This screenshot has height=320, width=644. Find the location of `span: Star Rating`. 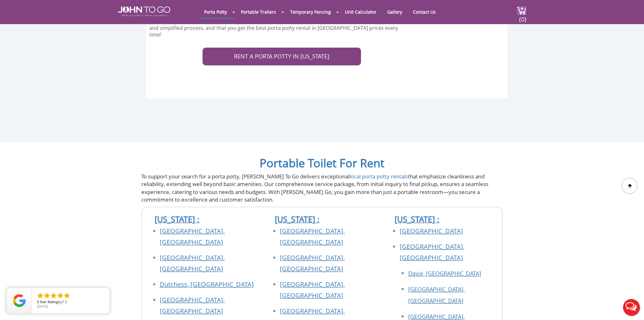

span: Star Rating is located at coordinates (49, 302).